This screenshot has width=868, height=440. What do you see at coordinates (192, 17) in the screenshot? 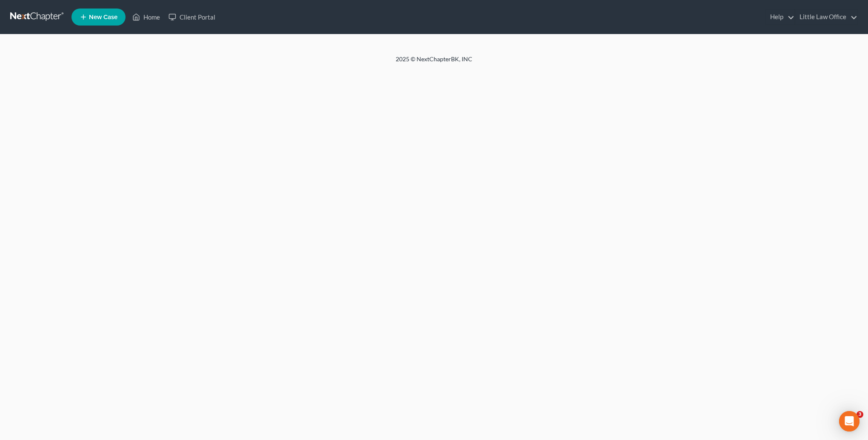
I see `a: Client Portal` at bounding box center [192, 17].